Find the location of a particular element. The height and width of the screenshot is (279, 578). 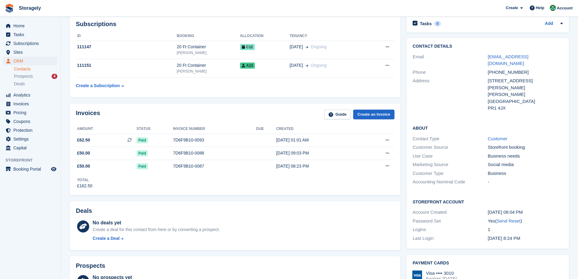

div: Customer Source is located at coordinates (450, 147).